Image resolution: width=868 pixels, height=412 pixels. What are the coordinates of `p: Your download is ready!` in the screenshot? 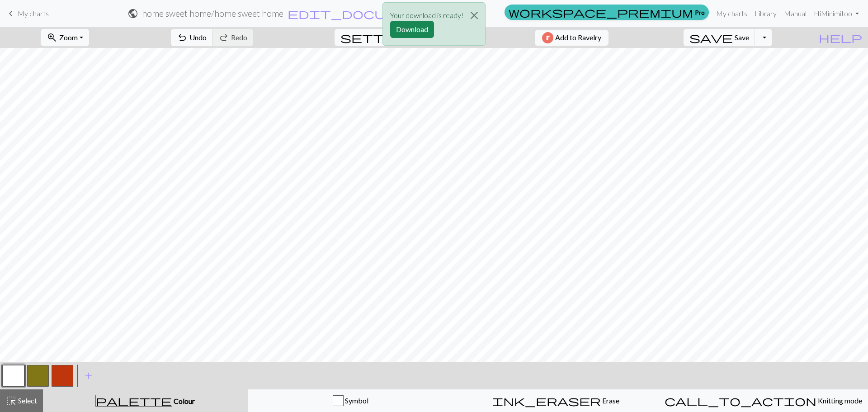 It's located at (427, 15).